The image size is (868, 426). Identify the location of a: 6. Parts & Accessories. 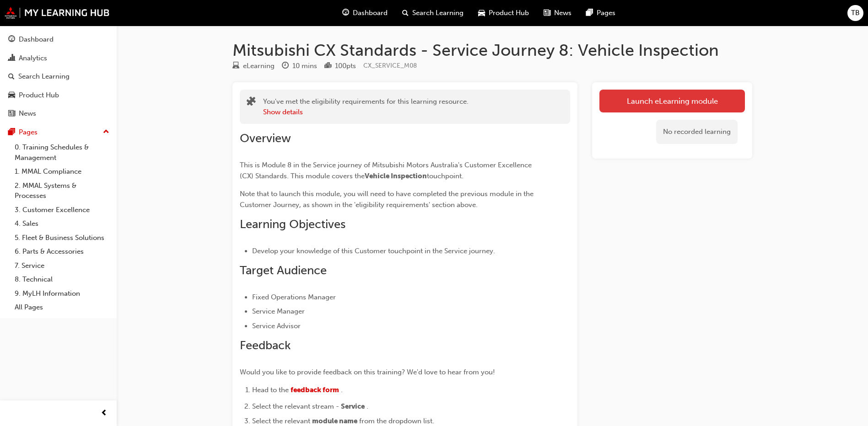
(62, 251).